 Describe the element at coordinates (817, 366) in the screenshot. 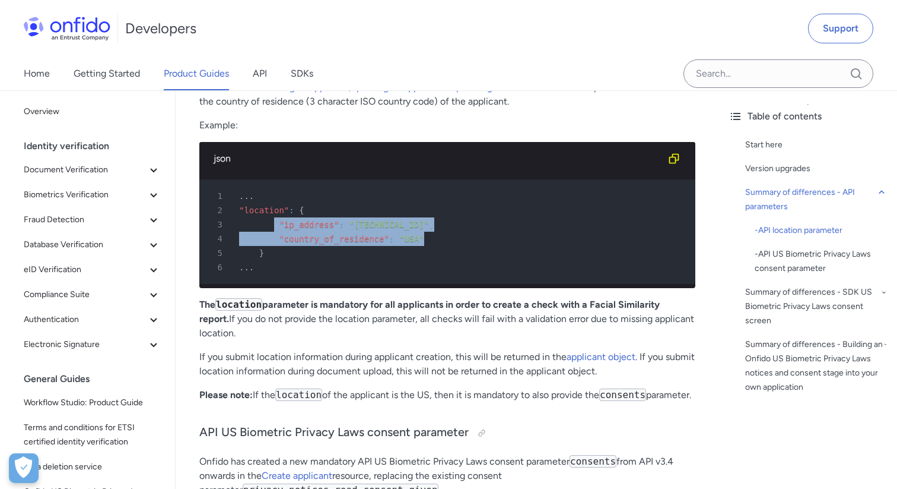

I see `a: Summary of differences - Building an Onfido US Biometric Privacy Laws notices and consent stage i...` at that location.